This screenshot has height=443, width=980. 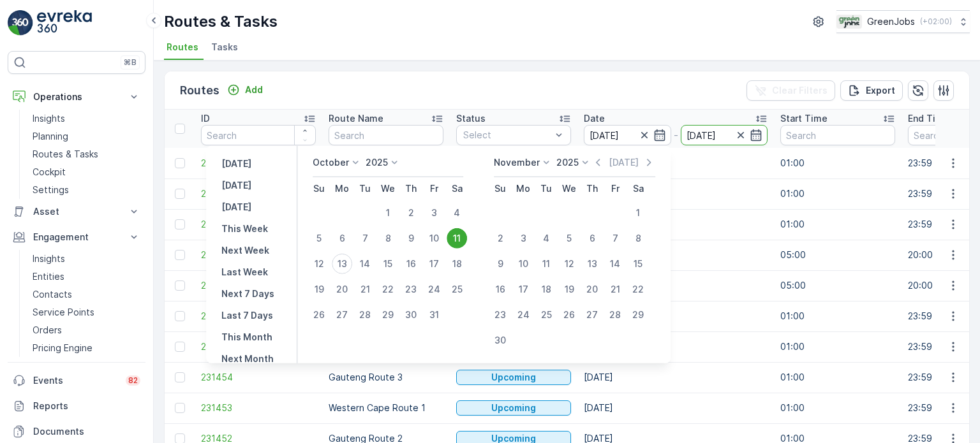 What do you see at coordinates (411, 238) in the screenshot?
I see `div: 9` at bounding box center [411, 238].